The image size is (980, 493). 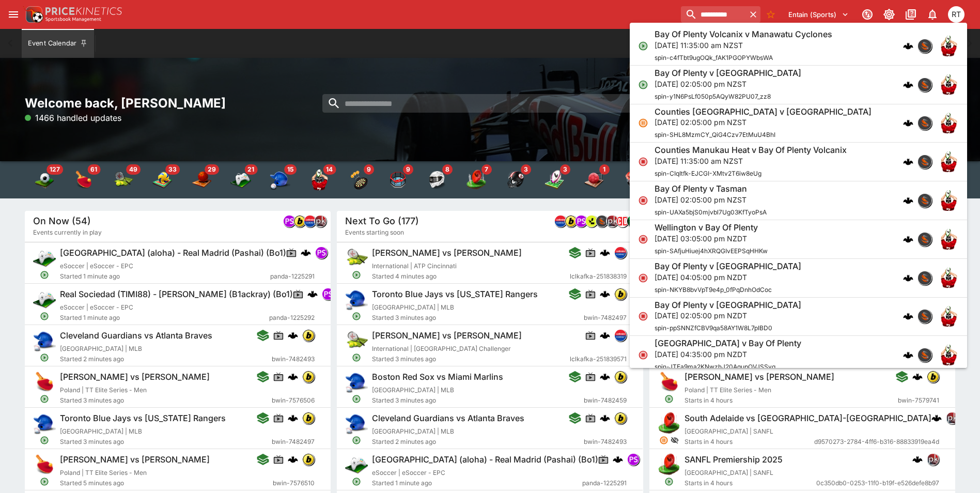 What do you see at coordinates (476, 180) in the screenshot?
I see `div: Australian Rules` at bounding box center [476, 180].